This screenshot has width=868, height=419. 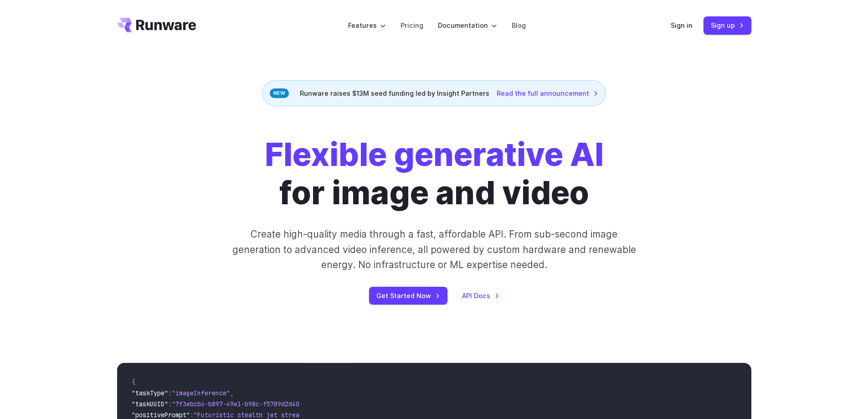 I want to click on label: Features, so click(x=367, y=25).